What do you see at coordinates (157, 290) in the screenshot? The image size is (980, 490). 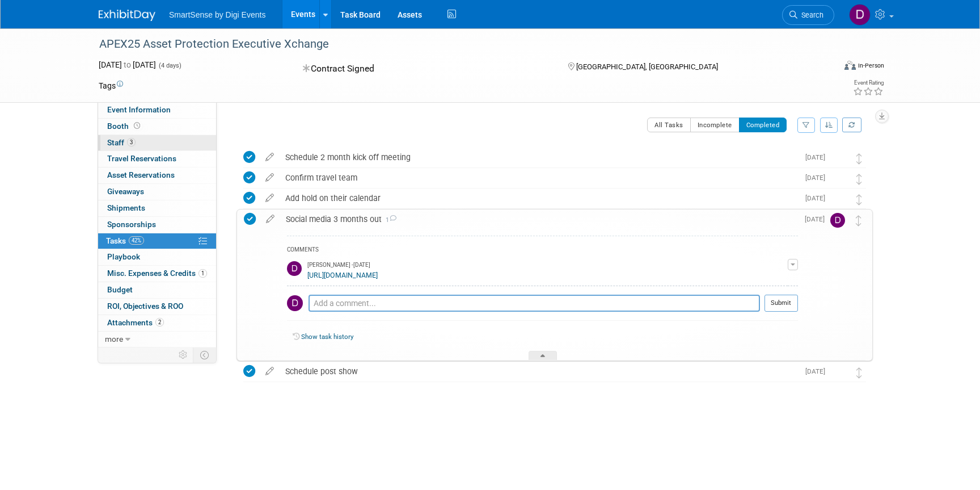 I see `a: Budget` at bounding box center [157, 290].